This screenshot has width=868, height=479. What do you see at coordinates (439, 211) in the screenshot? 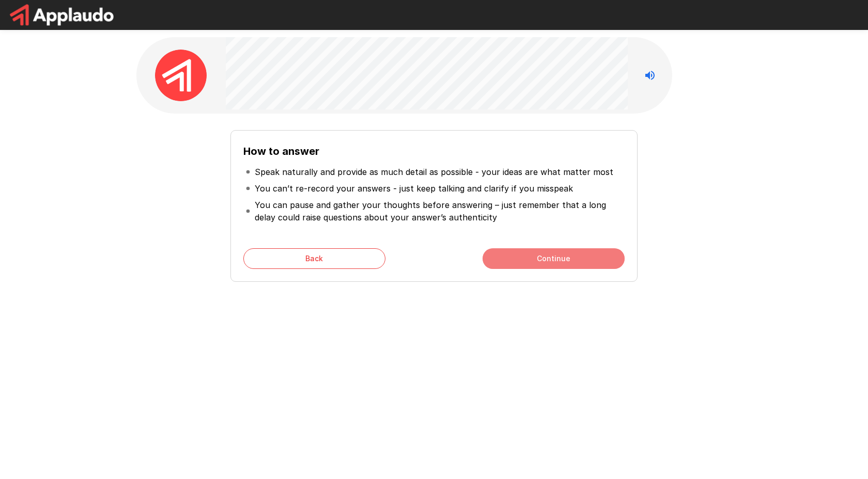
I see `p: You can pause and gather your thoughts before answering – just remember that a long delay could r...` at bounding box center [439, 211].